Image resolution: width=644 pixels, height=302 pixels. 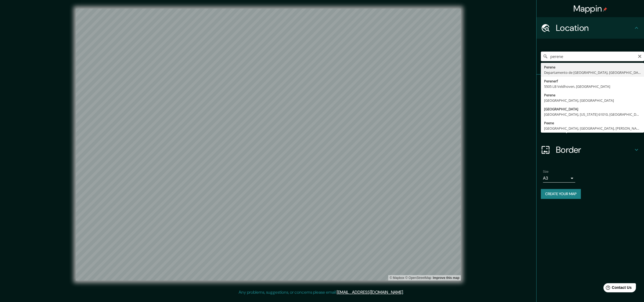 I want to click on p: Any problems, suggestions, or concerns please email ., so click(x=321, y=292).